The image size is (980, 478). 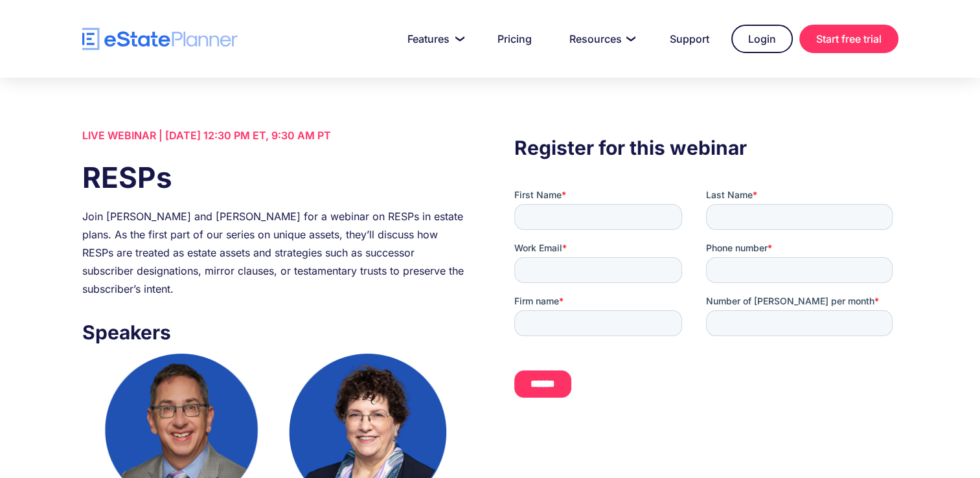 I want to click on a: Features, so click(x=433, y=39).